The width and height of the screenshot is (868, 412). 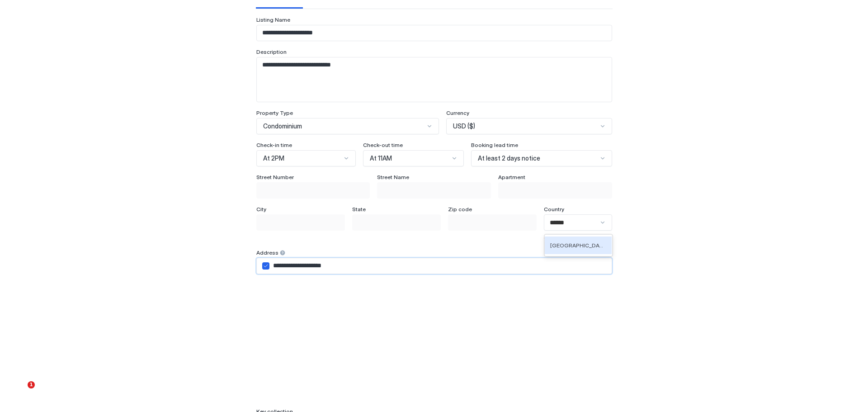 I want to click on span: Street Name, so click(x=393, y=177).